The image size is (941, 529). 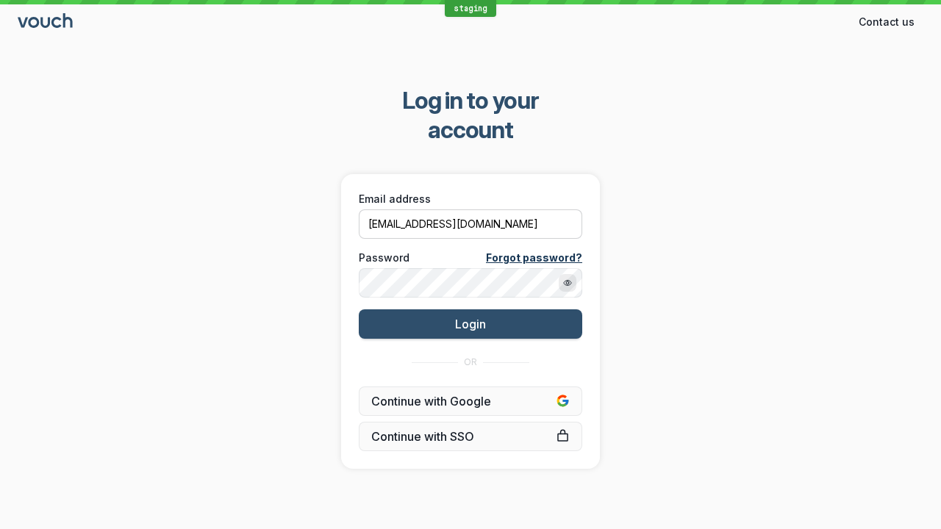 I want to click on span: Continue with SSO, so click(x=471, y=437).